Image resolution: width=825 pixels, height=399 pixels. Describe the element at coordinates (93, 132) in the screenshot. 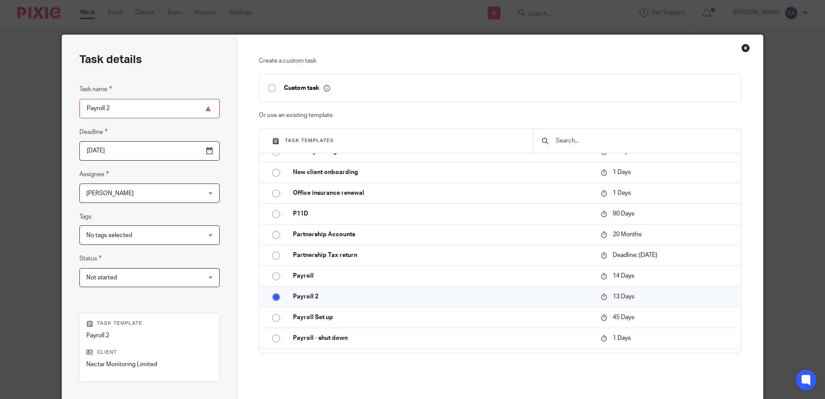

I see `label: Deadline` at that location.